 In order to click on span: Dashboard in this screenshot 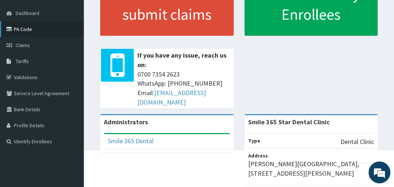, I will do `click(27, 13)`.